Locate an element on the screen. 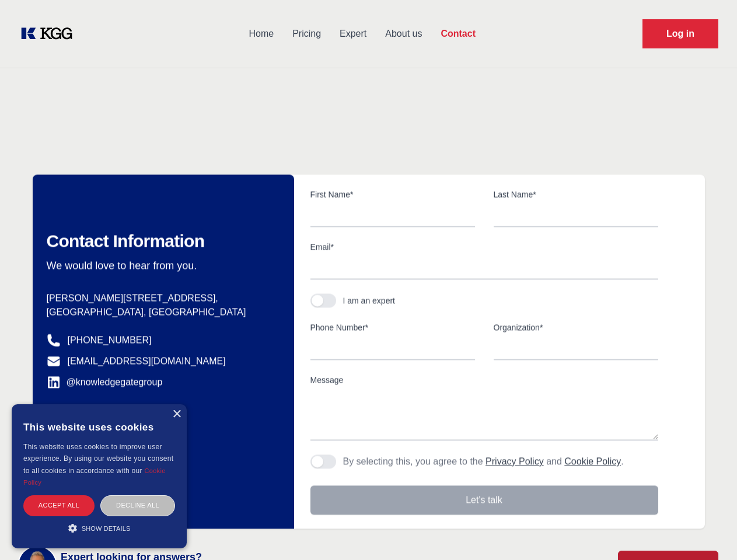 This screenshot has height=560, width=737. h2: Contact Information is located at coordinates (161, 241).